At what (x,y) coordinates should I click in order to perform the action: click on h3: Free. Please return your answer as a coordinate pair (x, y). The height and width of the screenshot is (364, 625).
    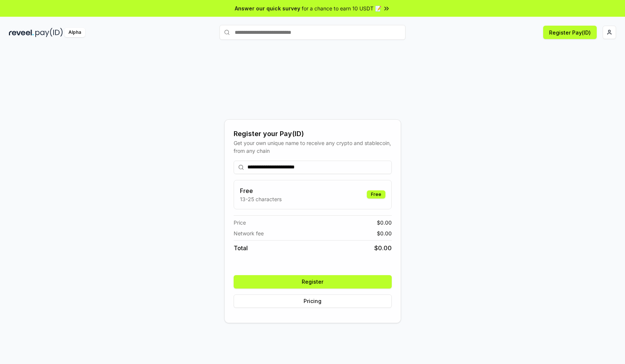
    Looking at the image, I should click on (261, 191).